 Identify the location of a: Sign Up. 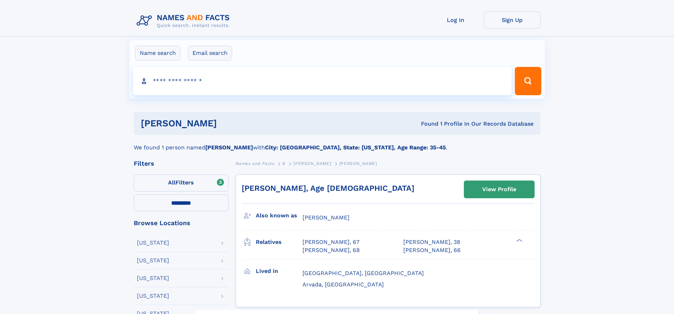
(512, 20).